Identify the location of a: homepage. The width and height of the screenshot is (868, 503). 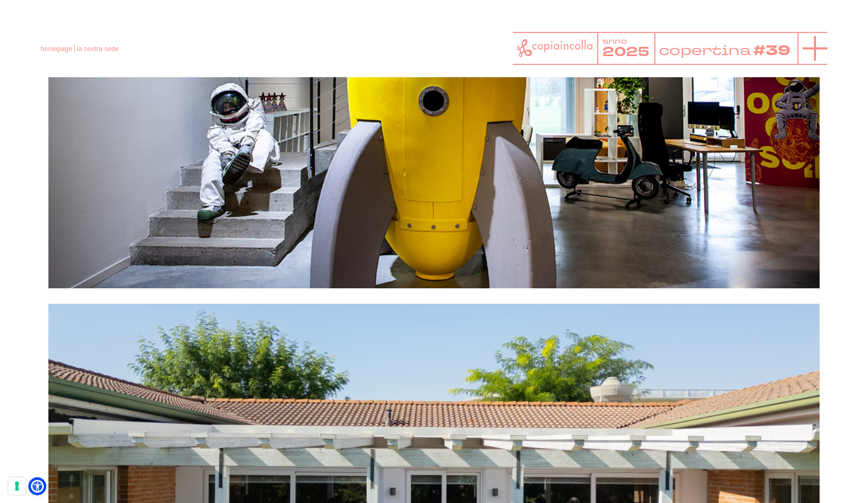
(56, 48).